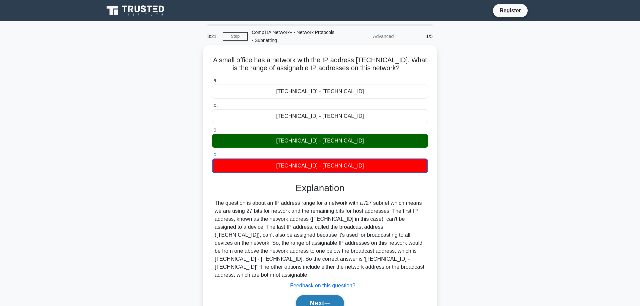 The width and height of the screenshot is (640, 306). What do you see at coordinates (215, 80) in the screenshot?
I see `span: a.` at bounding box center [215, 80].